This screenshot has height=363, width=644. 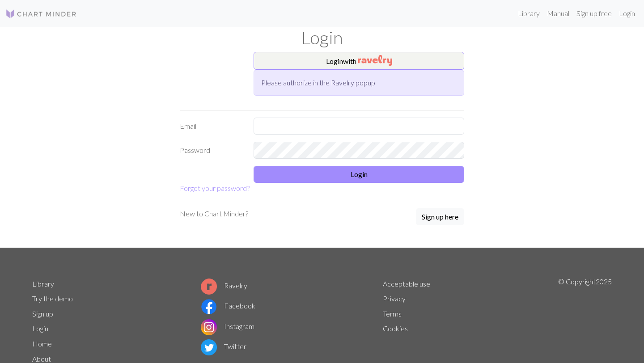 What do you see at coordinates (394, 298) in the screenshot?
I see `a: Privacy` at bounding box center [394, 298].